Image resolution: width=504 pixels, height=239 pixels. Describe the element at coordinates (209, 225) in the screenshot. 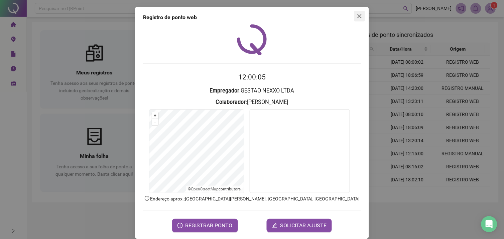

I see `span: REGISTRAR PONTO` at that location.